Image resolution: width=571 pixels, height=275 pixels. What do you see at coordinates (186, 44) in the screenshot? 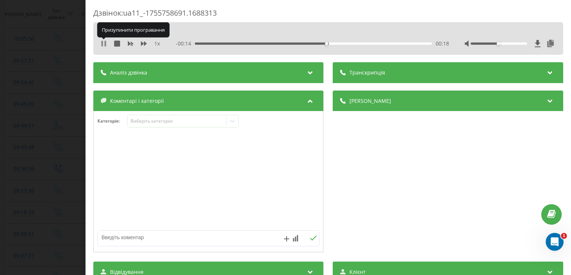
I see `span: - 00:14` at bounding box center [186, 44].